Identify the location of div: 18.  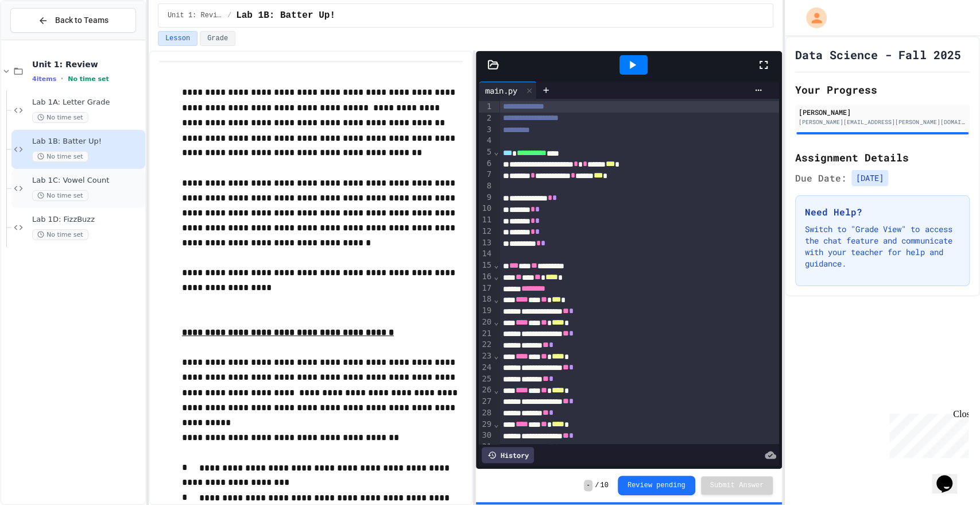
(486, 299).